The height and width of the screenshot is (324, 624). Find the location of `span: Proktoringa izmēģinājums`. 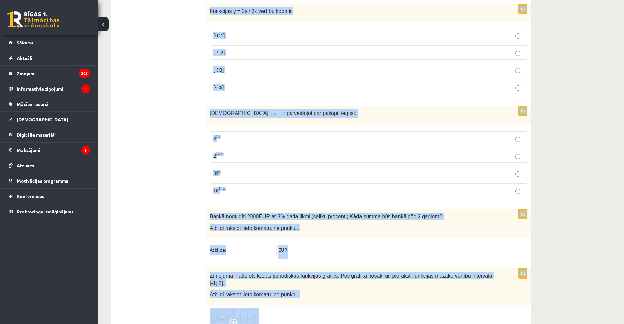

span: Proktoringa izmēģinājums is located at coordinates (45, 212).